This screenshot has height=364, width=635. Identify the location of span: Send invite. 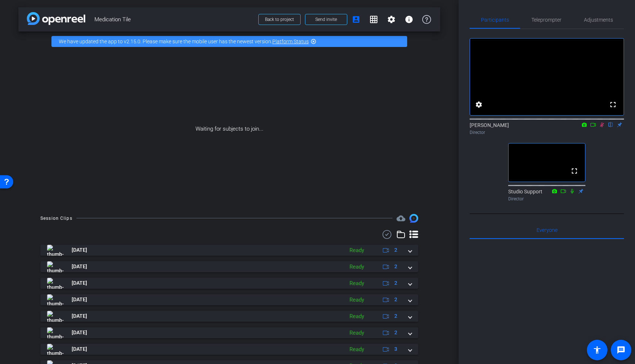
(326, 19).